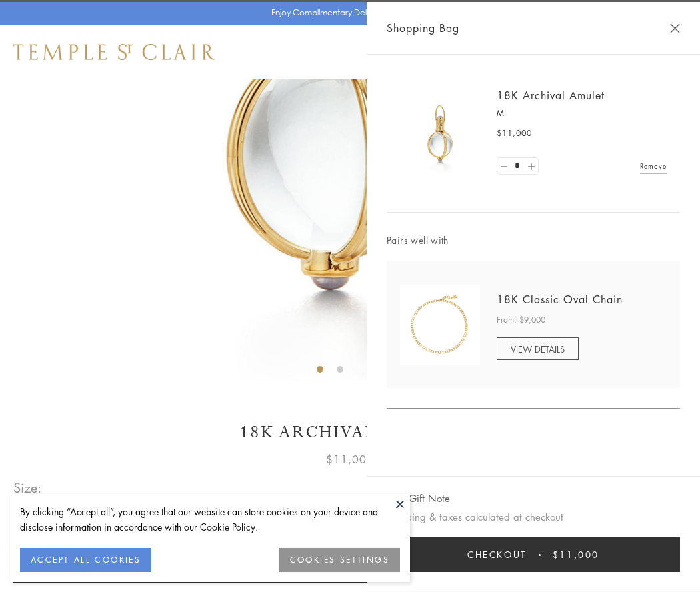  What do you see at coordinates (340, 560) in the screenshot?
I see `button: COOKIES SETTINGS` at bounding box center [340, 560].